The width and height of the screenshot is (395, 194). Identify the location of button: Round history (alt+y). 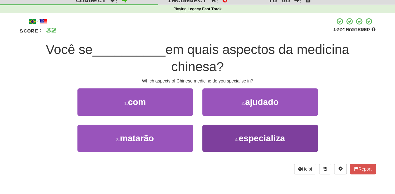
(325, 169).